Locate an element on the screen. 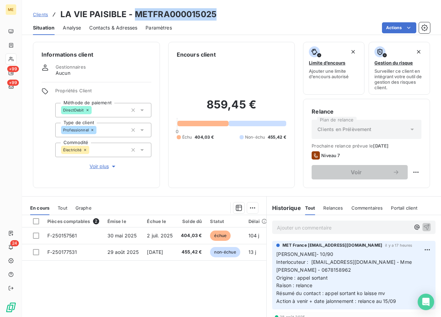 The height and width of the screenshot is (317, 441). img: Logo LeanPay is located at coordinates (11, 308).